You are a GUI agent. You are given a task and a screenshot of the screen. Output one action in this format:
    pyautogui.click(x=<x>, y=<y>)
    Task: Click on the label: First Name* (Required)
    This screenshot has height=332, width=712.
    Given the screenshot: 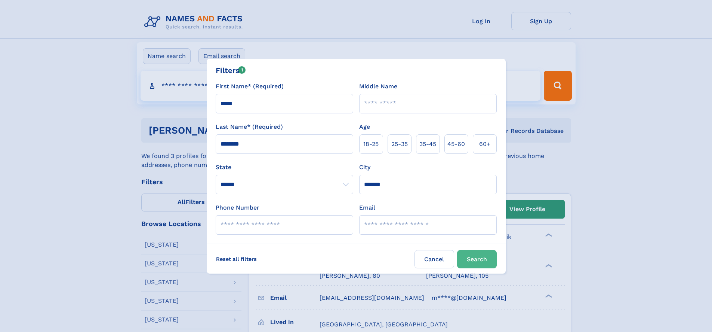 What is the action you would take?
    pyautogui.click(x=250, y=86)
    